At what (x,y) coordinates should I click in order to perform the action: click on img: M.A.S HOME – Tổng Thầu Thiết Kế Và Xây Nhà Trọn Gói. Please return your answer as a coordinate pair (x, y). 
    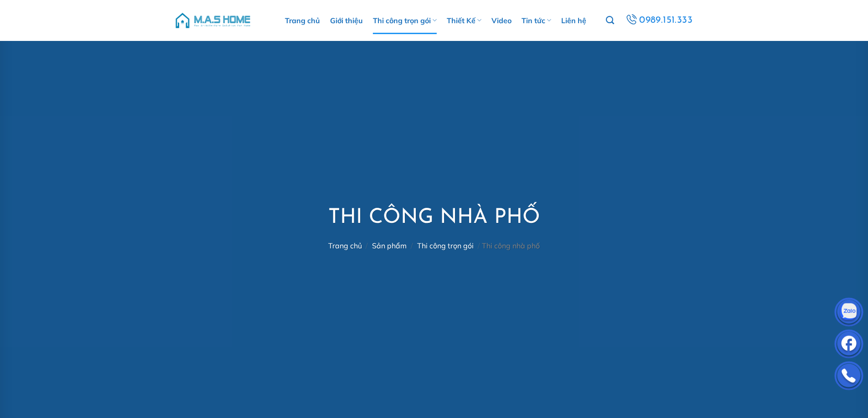
    Looking at the image, I should click on (213, 20).